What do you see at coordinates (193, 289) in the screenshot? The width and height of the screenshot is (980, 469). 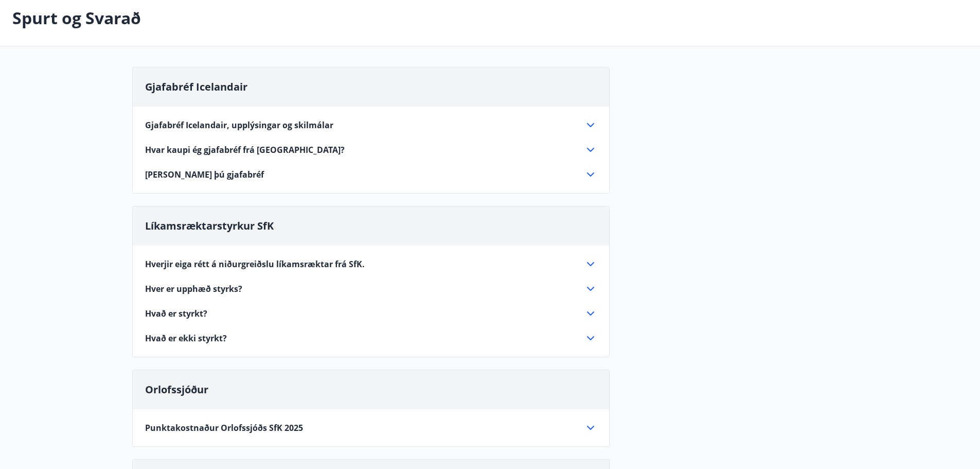 I see `span: Hver er upphæð styrks?` at bounding box center [193, 289].